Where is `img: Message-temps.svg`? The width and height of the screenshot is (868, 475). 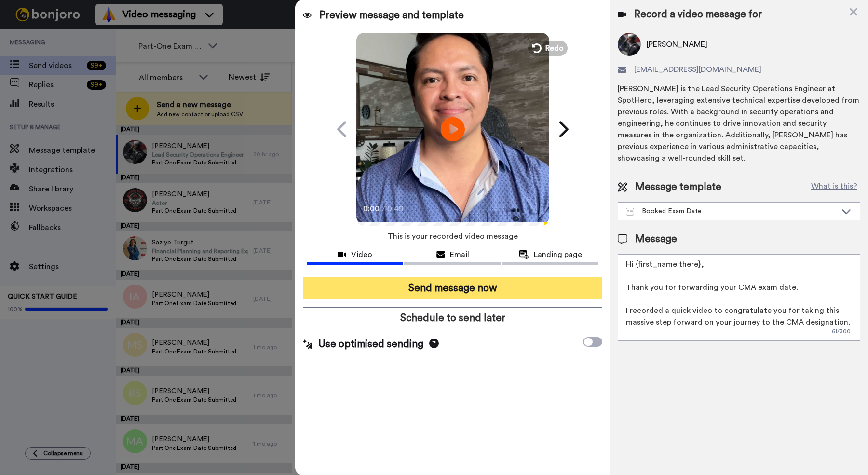 img: Message-temps.svg is located at coordinates (630, 212).